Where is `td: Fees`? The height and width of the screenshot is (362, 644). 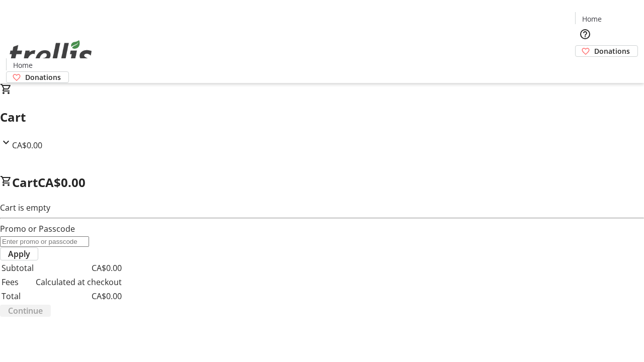 td: Fees is located at coordinates (18, 282).